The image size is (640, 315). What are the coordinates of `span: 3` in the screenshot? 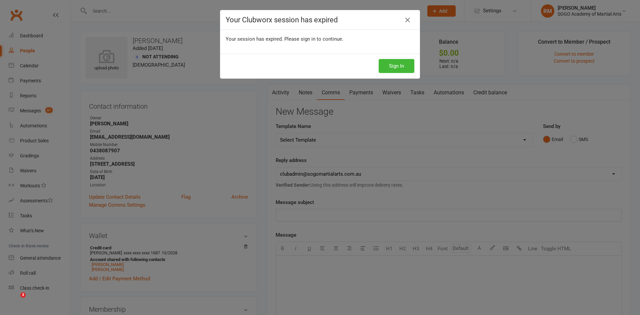 It's located at (23, 295).